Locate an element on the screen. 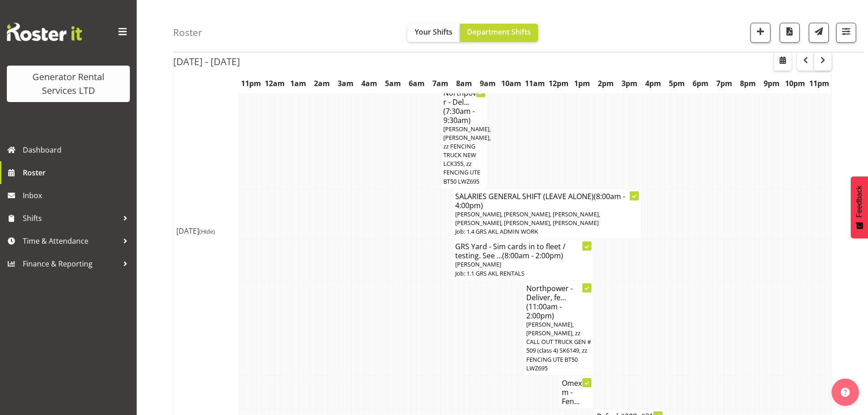 The width and height of the screenshot is (868, 415). span: Time & Attendance is located at coordinates (70, 241).